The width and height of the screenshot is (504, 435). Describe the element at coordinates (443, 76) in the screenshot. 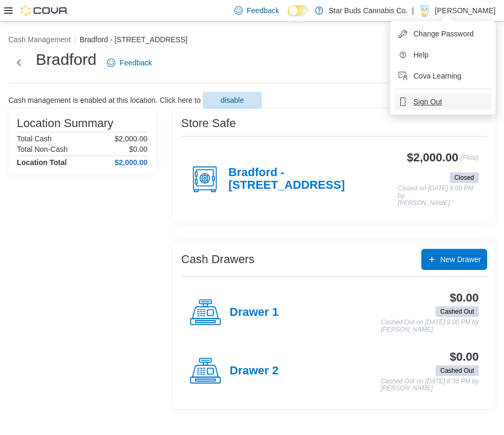

I see `button: Cova Learning` at that location.